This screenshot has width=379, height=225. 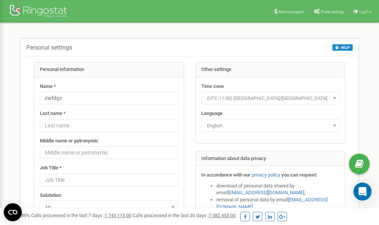 I want to click on div: Open Intercom Messenger, so click(x=362, y=191).